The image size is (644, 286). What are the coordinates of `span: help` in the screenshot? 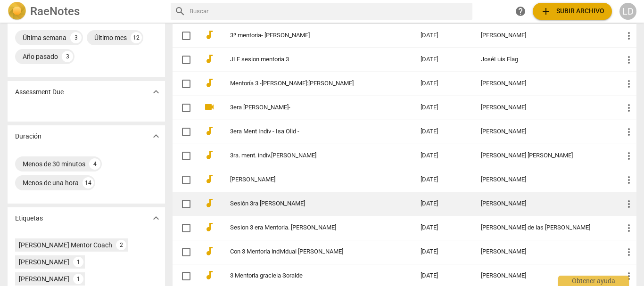 It's located at (520, 11).